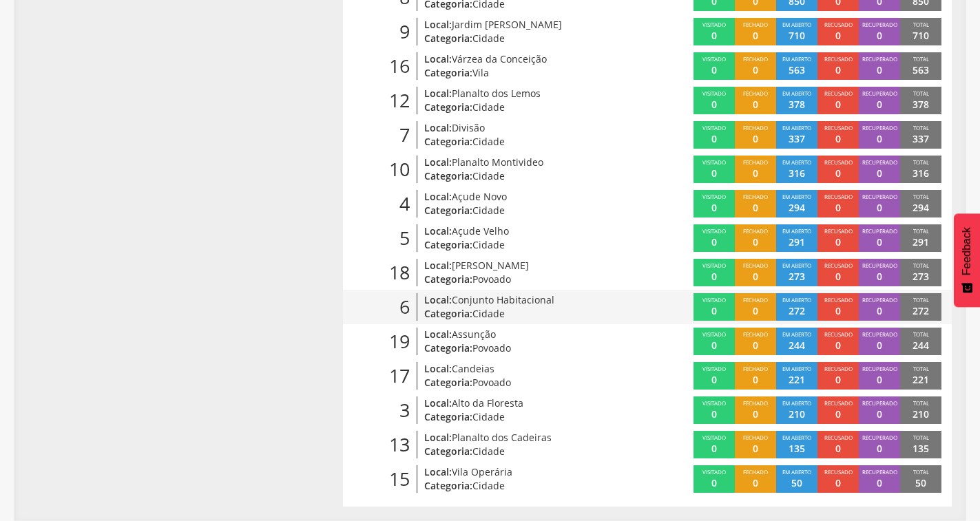 The width and height of the screenshot is (980, 521). Describe the element at coordinates (967, 260) in the screenshot. I see `button: Feedback - Mostrar pesquisa` at that location.